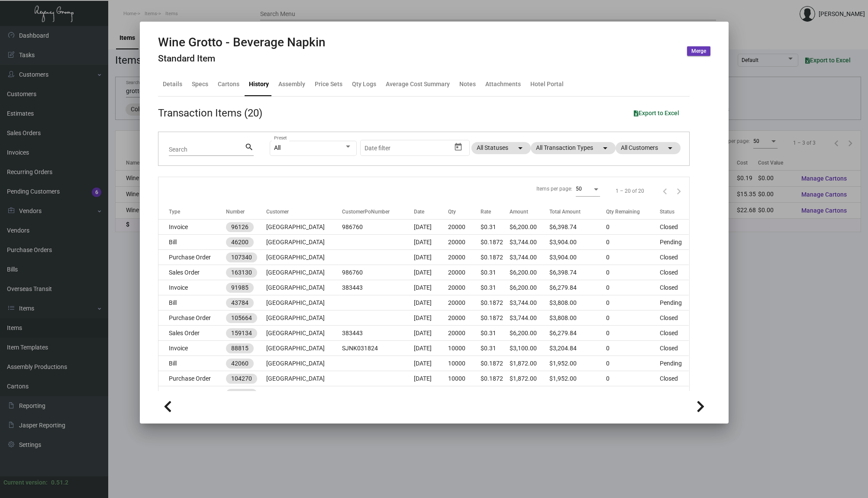 The width and height of the screenshot is (868, 498). I want to click on div: Type, so click(174, 212).